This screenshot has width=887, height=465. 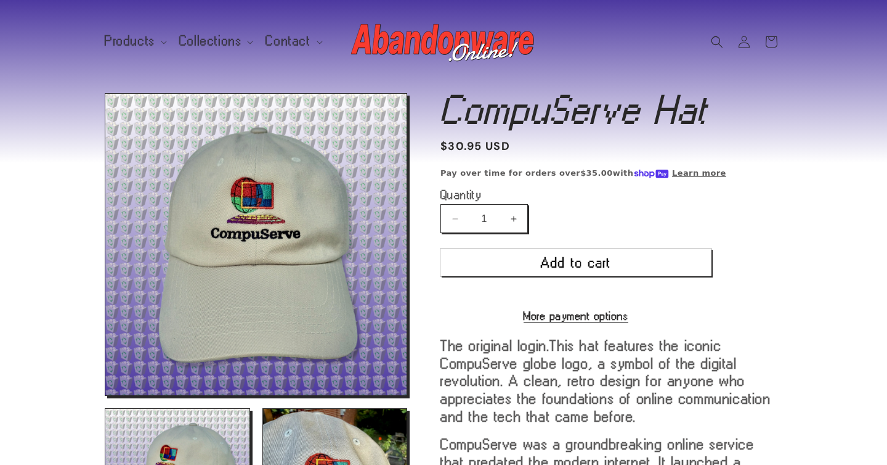 I want to click on summary: Collections, so click(x=215, y=41).